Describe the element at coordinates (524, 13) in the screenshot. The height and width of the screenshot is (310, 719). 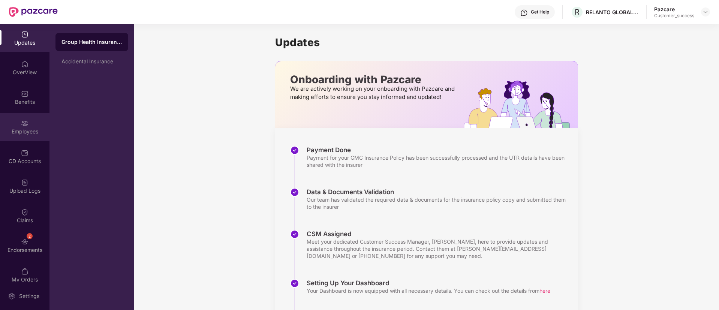
I see `img: svg+xml;base64,PHN2ZyBpZD0iSGVscC0zMngzMiIgeG1sbnM9Imh0dHA6Ly93d3cudzMub3JnLzIwMDAvc3ZnIiB3aWR0aD...` at that location.